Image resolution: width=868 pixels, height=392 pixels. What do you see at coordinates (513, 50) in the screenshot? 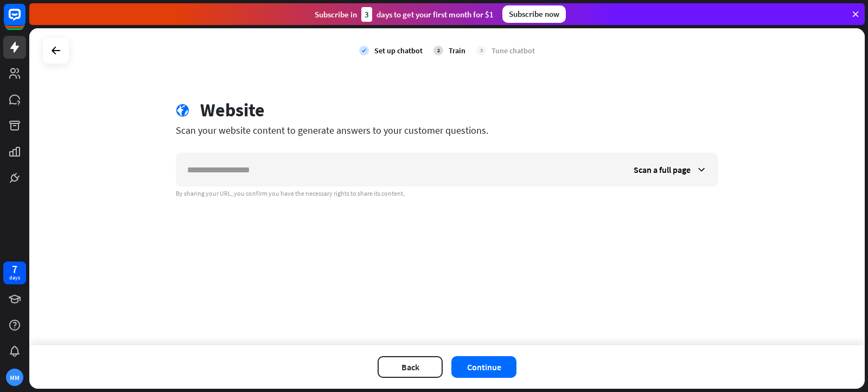
I see `div: Tune chatbot` at bounding box center [513, 50].